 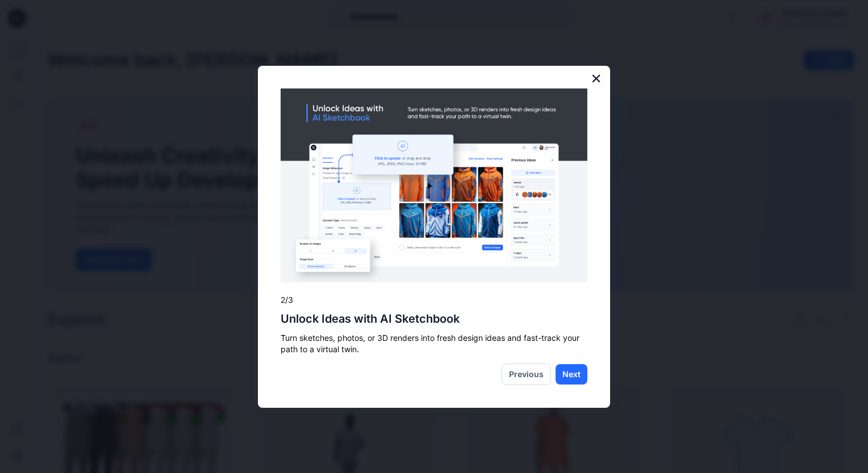 What do you see at coordinates (434, 343) in the screenshot?
I see `p: Turn sketches, photos, or 3D renders into fresh design ideas and fast-track your path to a virtua...` at bounding box center [434, 343].